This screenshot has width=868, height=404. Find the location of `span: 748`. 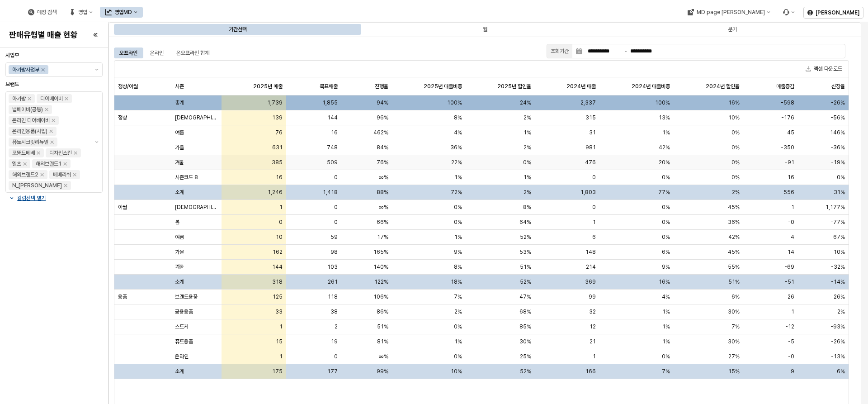

span: 748 is located at coordinates (333, 147).